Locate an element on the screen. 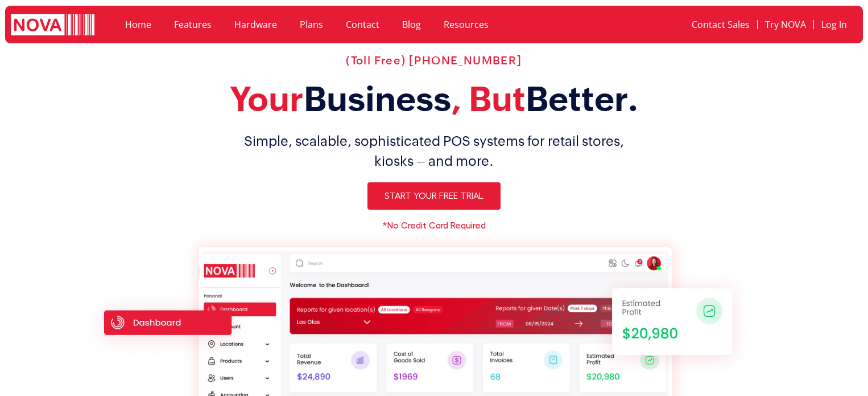 This screenshot has height=396, width=868. h2: Your , But is located at coordinates (434, 99).